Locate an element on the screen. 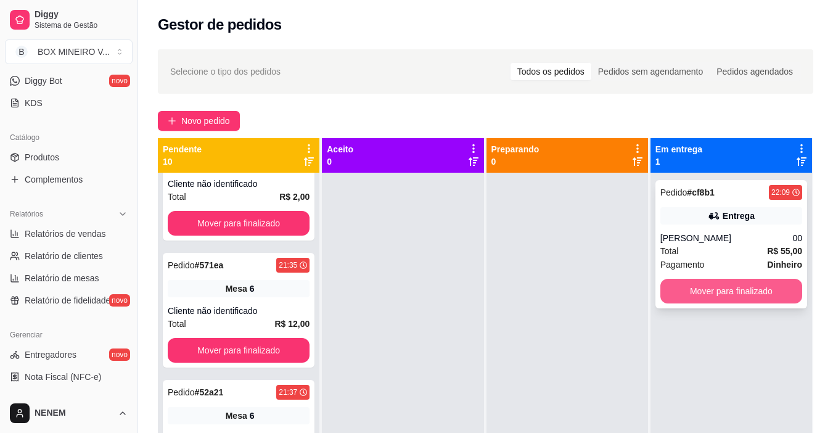 Image resolution: width=833 pixels, height=433 pixels. div: Entrega is located at coordinates (738, 216).